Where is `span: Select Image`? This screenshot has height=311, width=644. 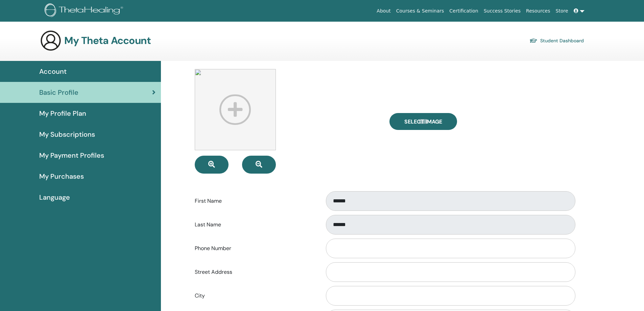
span: Select Image is located at coordinates (423, 121).